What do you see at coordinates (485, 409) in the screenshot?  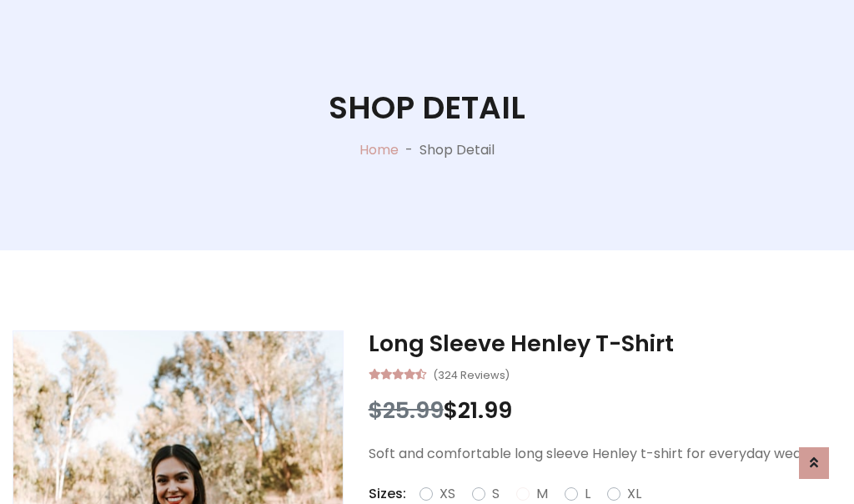 I see `span: 21.99` at bounding box center [485, 409].